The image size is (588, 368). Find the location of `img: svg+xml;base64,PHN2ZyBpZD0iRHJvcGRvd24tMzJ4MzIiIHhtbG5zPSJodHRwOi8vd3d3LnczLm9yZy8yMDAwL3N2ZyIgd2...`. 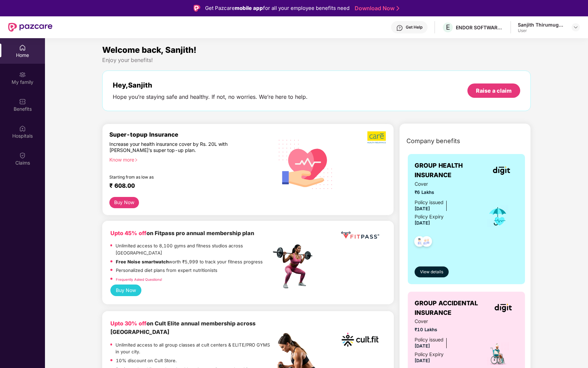

img: svg+xml;base64,PHN2ZyBpZD0iRHJvcGRvd24tMzJ4MzIiIHhtbG5zPSJodHRwOi8vd3d3LnczLm9yZy8yMDAwL3N2ZyIgd2... is located at coordinates (576, 27).